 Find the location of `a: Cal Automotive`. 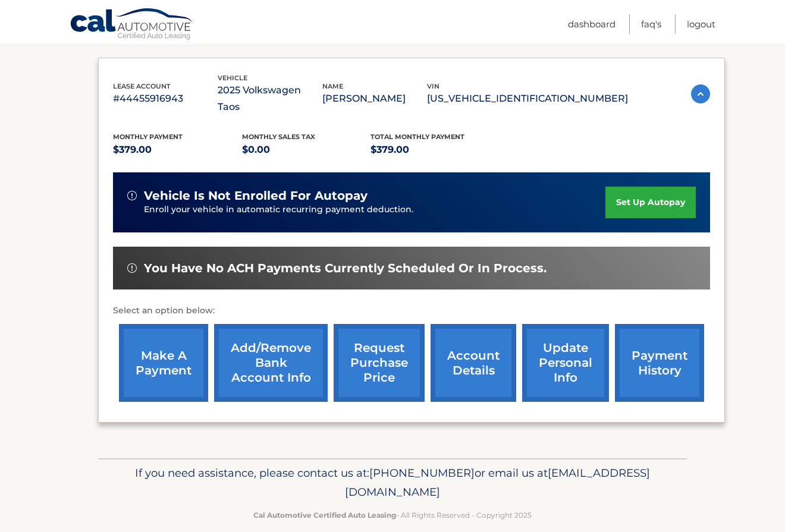

a: Cal Automotive is located at coordinates (132, 25).